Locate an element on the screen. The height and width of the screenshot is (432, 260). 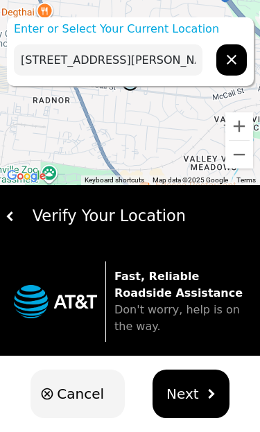
img: Google is located at coordinates (26, 176).